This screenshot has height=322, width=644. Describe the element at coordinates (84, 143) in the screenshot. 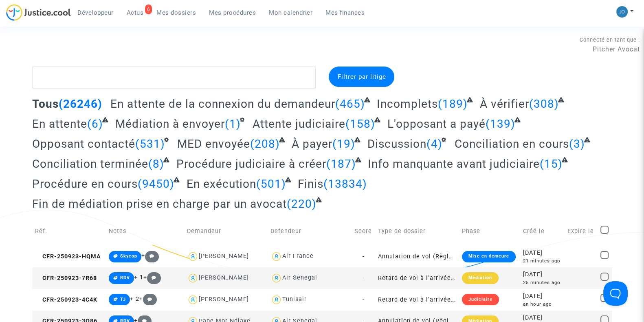

I see `span: Opposant contacté` at that location.